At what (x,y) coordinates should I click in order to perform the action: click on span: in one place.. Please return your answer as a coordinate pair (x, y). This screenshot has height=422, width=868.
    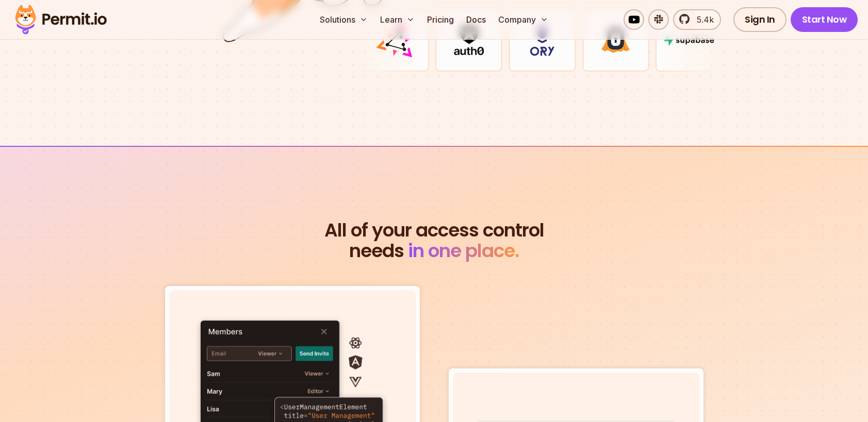
    Looking at the image, I should click on (464, 251).